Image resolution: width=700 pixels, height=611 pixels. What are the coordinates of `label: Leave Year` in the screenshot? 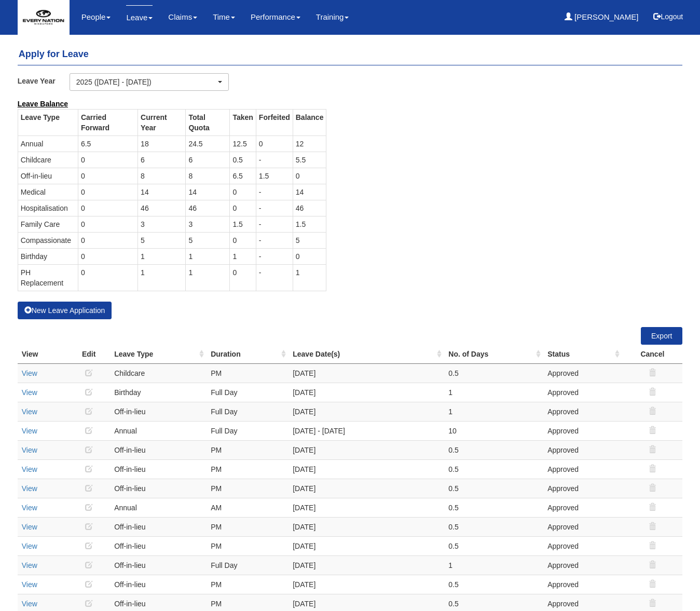 It's located at (43, 80).